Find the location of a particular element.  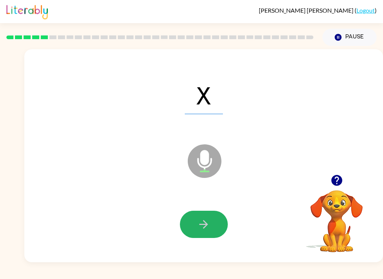

a: Logout is located at coordinates (365, 10).